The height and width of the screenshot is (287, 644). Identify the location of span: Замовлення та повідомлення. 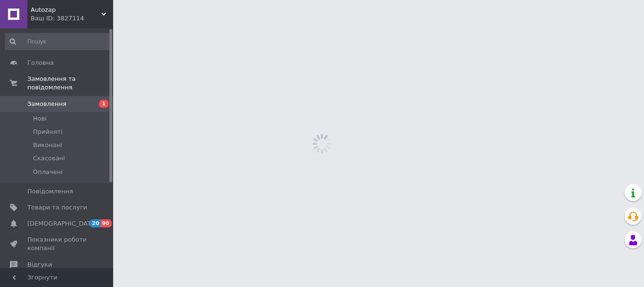
(70, 83).